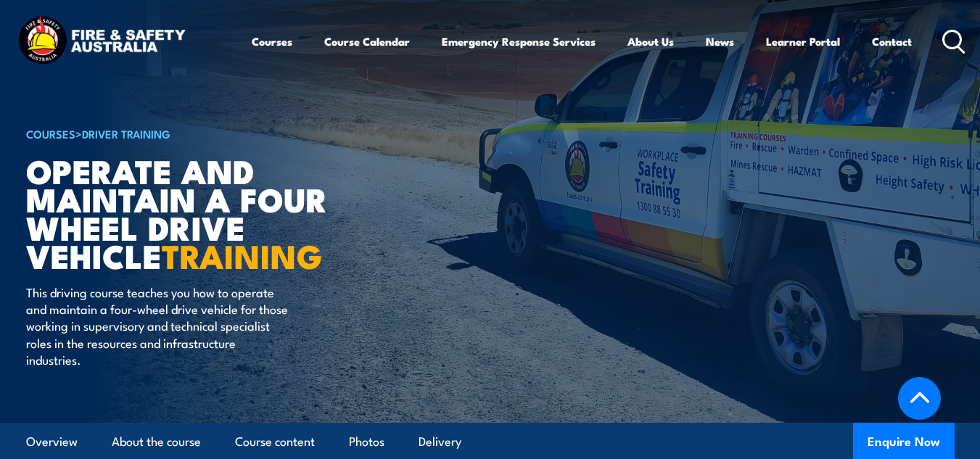  I want to click on a: Driver Training, so click(126, 133).